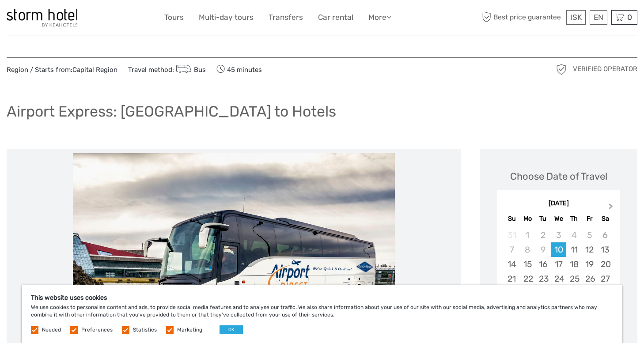  I want to click on div: Not available Sunday, August 31st, 2025, so click(512, 234).